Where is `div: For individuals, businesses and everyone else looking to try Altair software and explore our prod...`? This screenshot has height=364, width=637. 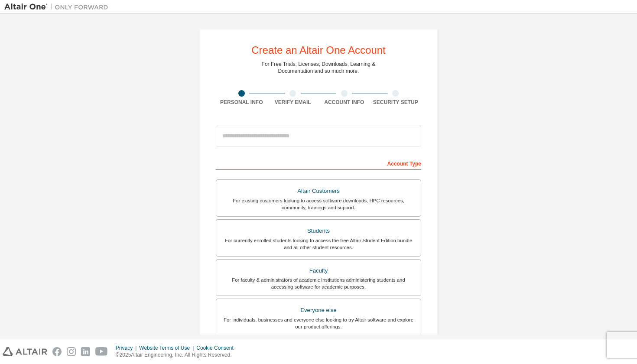 div: For individuals, businesses and everyone else looking to try Altair software and explore our prod... is located at coordinates (318, 323).